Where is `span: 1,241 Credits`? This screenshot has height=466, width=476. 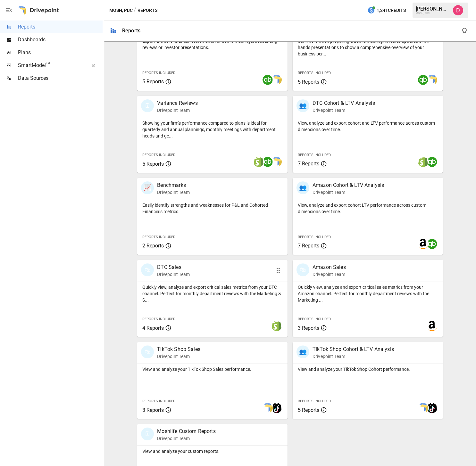 span: 1,241 Credits is located at coordinates (391, 10).